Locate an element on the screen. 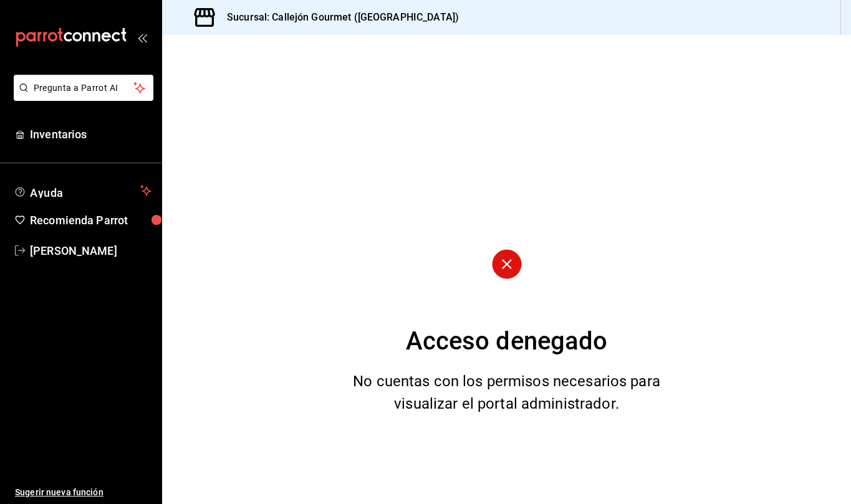 The image size is (851, 504). button: open_drawer_menu is located at coordinates (142, 37).